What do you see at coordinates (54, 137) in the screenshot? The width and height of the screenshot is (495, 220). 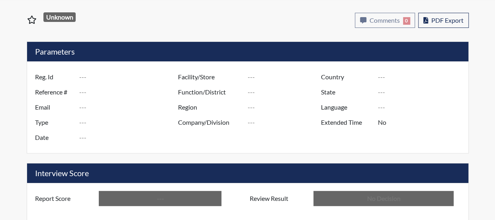 I see `label: Date` at bounding box center [54, 137].